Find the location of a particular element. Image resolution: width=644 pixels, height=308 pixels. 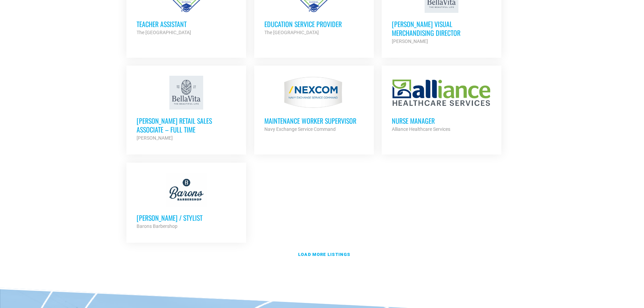

h3: Teacher Assistant is located at coordinates (186, 24).